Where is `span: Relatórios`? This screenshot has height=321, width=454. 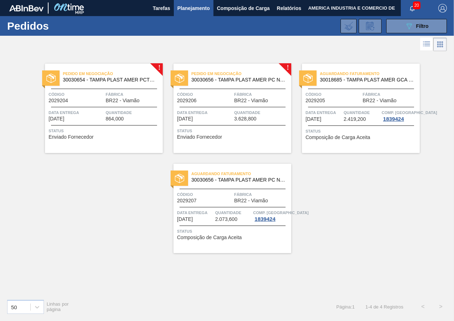
span: Relatórios is located at coordinates (289, 8).